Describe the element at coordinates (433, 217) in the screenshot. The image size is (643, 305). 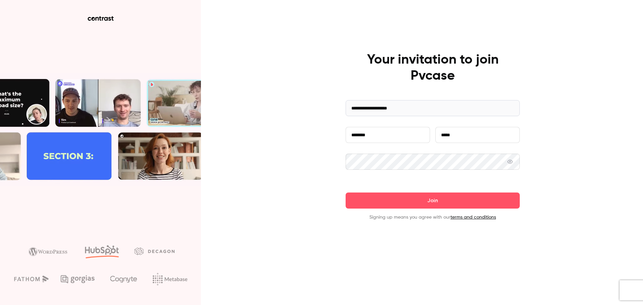
I see `p: Signing up means you agree with our` at that location.